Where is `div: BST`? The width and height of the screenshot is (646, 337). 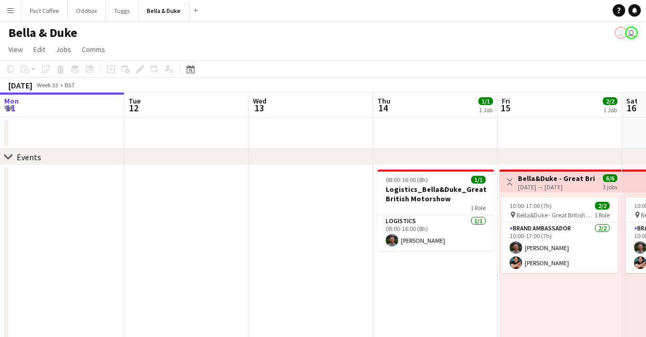
div: BST is located at coordinates (70, 85).